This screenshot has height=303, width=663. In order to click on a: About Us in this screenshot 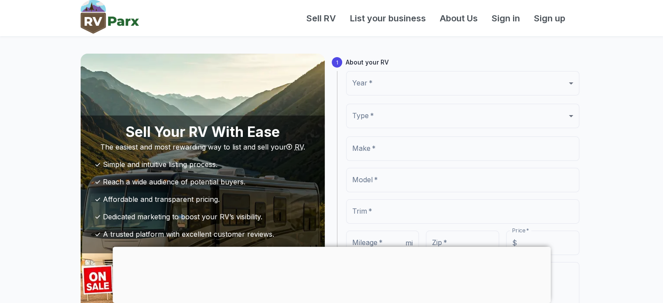, I will do `click(459, 18)`.